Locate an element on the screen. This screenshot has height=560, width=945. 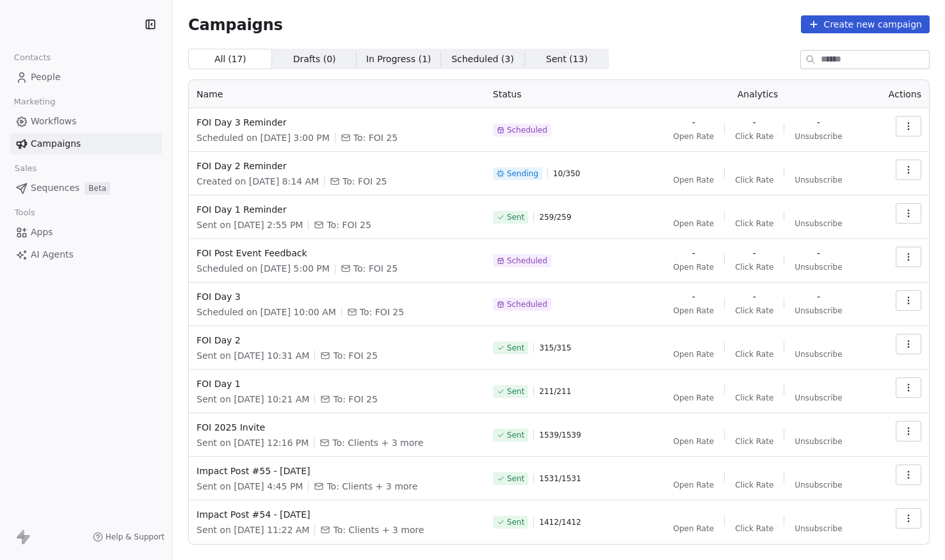
span: Contacts is located at coordinates (32, 58).